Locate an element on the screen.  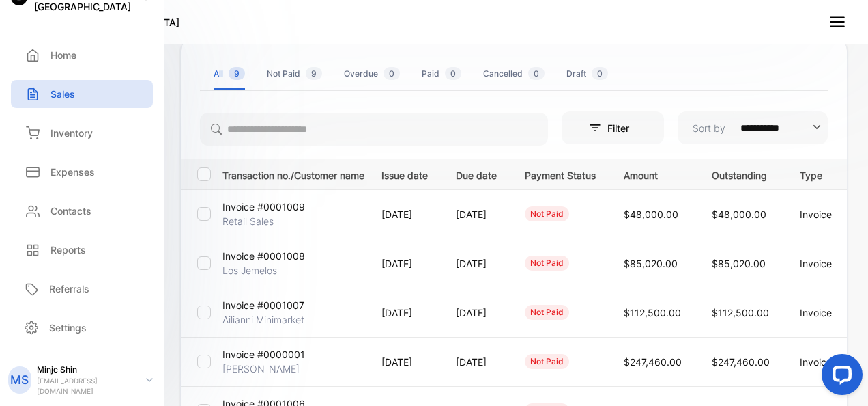
div: All is located at coordinates (229, 74).